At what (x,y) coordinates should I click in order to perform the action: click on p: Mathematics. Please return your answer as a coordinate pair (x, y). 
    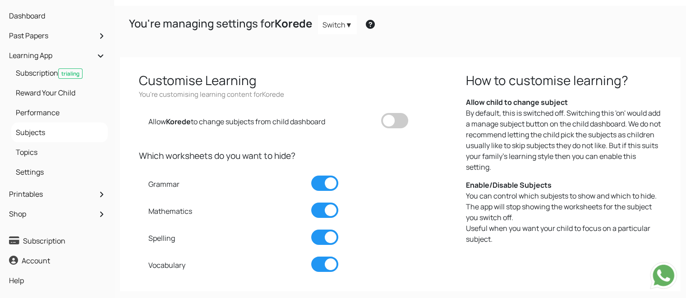
    Looking at the image, I should click on (225, 207).